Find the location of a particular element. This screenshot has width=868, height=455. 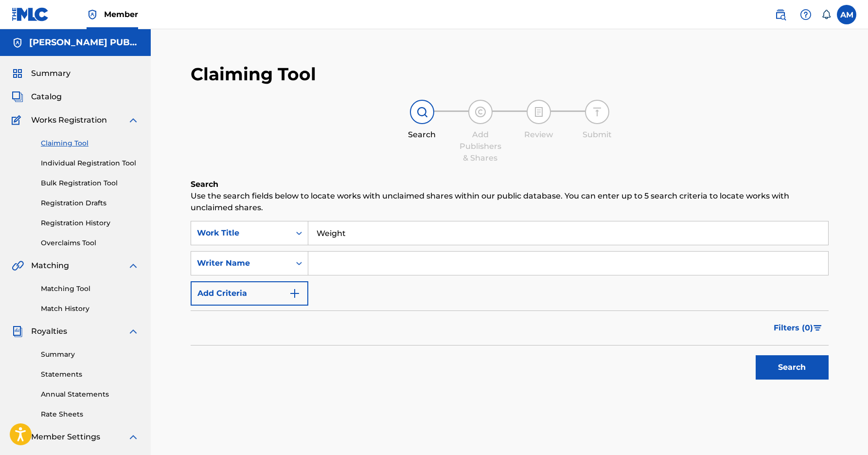

img: 9d2ae6d4665cec9f34b9.svg is located at coordinates (294, 293).